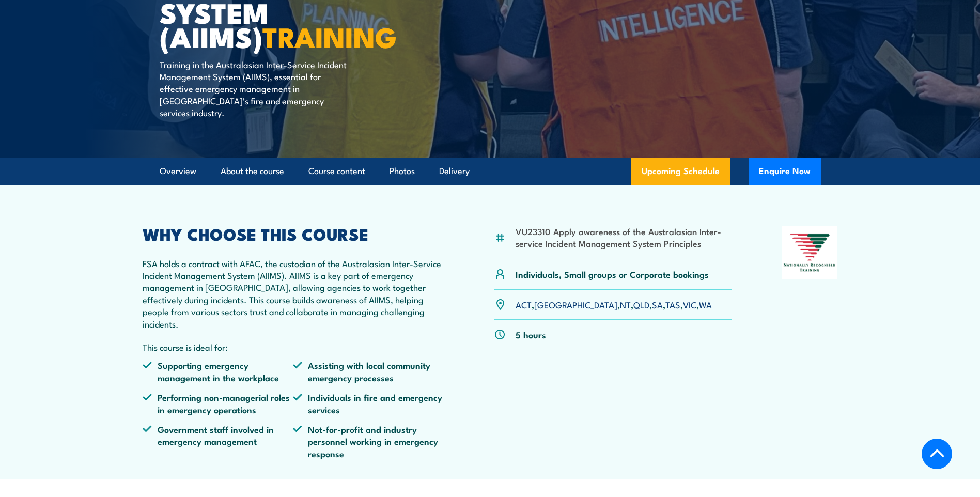  I want to click on a: Overview, so click(178, 171).